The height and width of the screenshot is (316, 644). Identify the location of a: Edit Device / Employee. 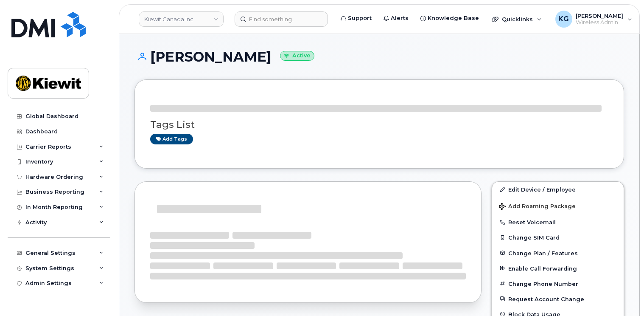
(558, 190).